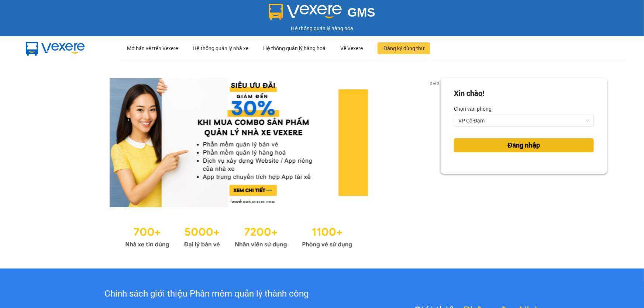  Describe the element at coordinates (42, 142) in the screenshot. I see `button: previous slide / item` at that location.